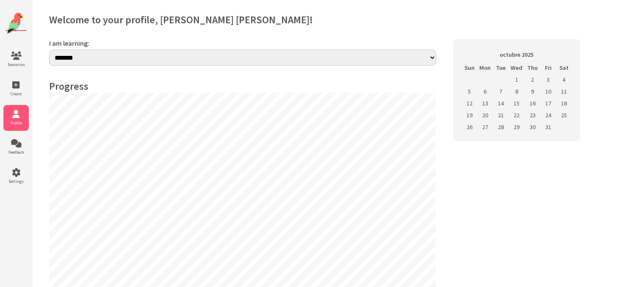 This screenshot has width=644, height=287. What do you see at coordinates (469, 115) in the screenshot?
I see `td: 19` at bounding box center [469, 115].